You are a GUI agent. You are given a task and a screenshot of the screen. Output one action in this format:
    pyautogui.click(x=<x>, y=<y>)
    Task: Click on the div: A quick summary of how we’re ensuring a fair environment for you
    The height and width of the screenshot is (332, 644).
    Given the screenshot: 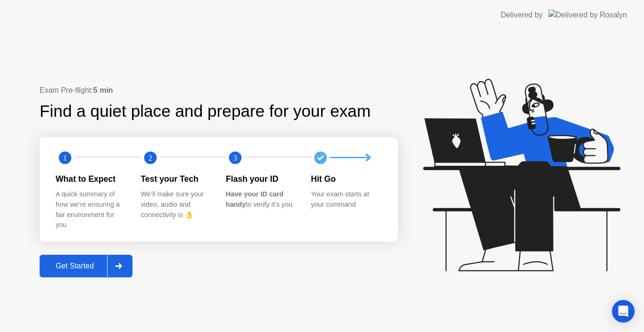 What is the action you would take?
    pyautogui.click(x=90, y=210)
    